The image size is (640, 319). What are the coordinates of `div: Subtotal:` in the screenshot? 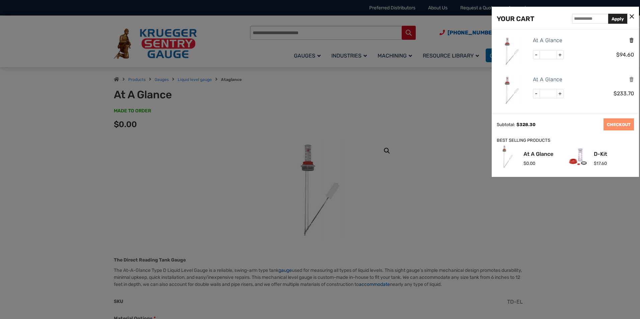 It's located at (506, 125).